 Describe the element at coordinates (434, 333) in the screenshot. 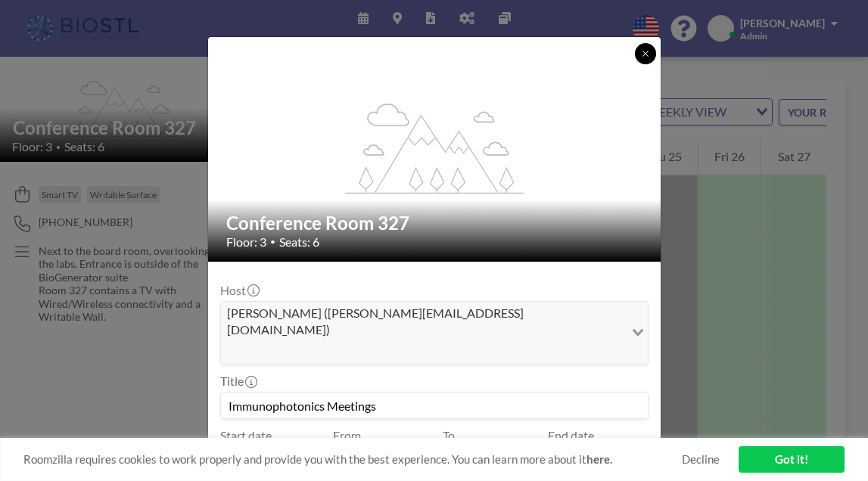

I see `div: Search for option` at that location.